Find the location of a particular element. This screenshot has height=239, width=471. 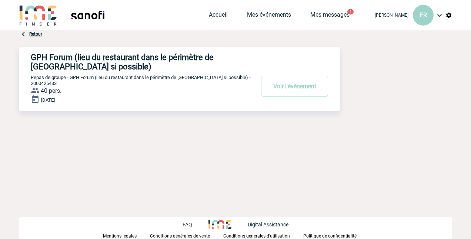

a: Politique de confidentialité is located at coordinates (336, 235).